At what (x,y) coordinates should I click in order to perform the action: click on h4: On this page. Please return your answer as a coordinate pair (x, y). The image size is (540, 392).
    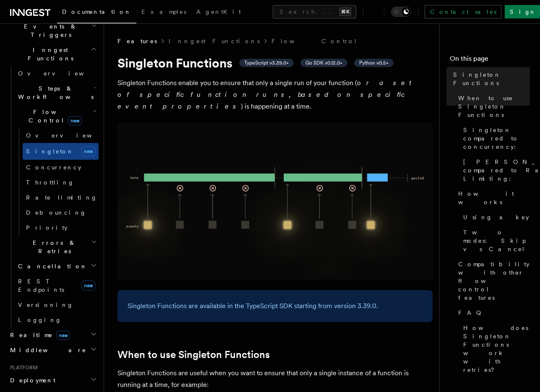
    Looking at the image, I should click on (490, 61).